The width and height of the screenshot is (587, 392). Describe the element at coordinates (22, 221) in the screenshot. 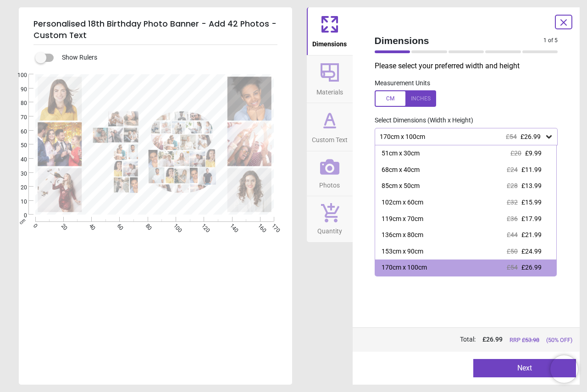

I see `span: cm` at that location.